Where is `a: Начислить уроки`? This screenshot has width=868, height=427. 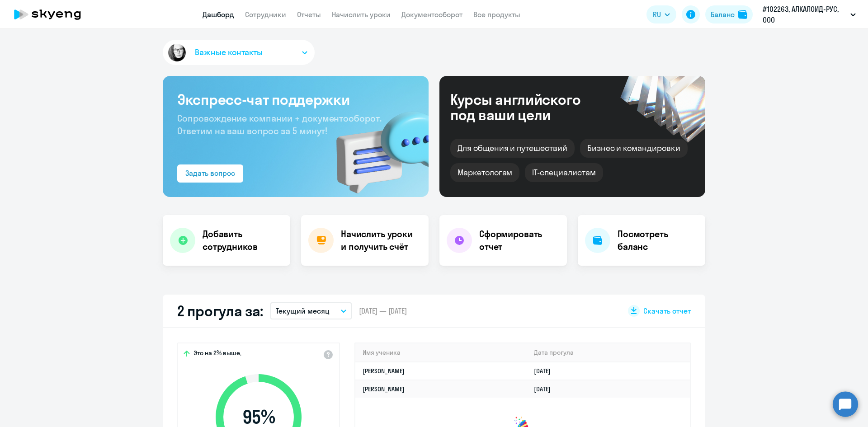 a: Начислить уроки is located at coordinates (361, 14).